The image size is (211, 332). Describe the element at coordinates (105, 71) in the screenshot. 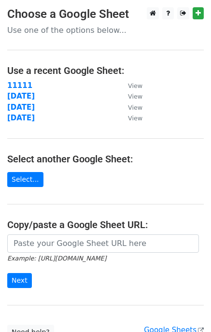

I see `h4: Use a recent Google Sheet:` at that location.